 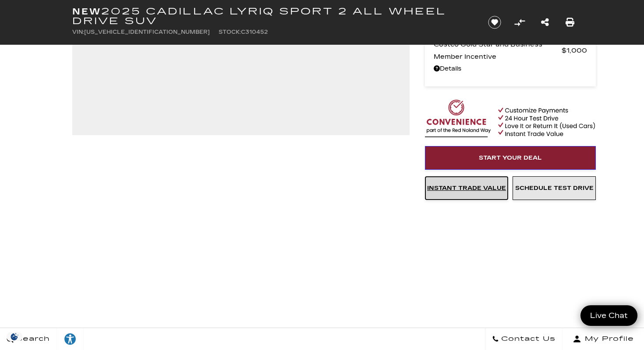 I want to click on span: $1,000, so click(x=575, y=50).